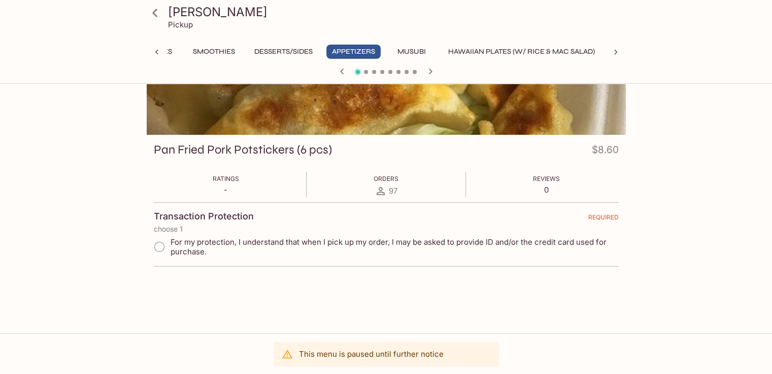  What do you see at coordinates (283, 52) in the screenshot?
I see `button: Desserts/Sides` at bounding box center [283, 52].